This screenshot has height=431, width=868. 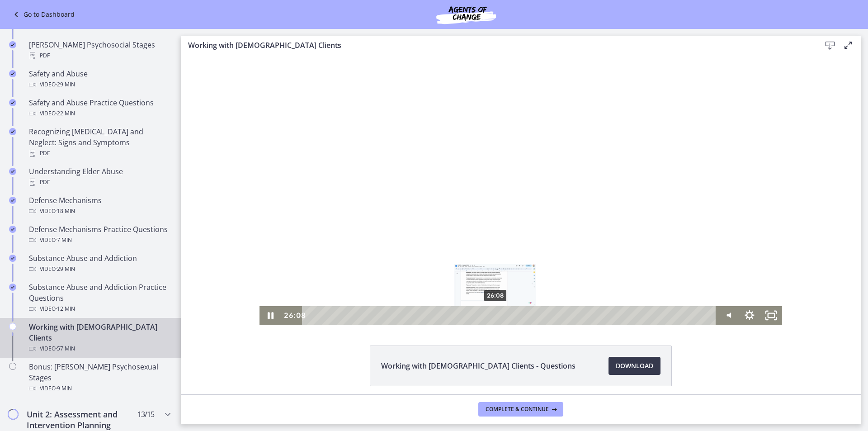 I want to click on div: Playbar, so click(x=330, y=260).